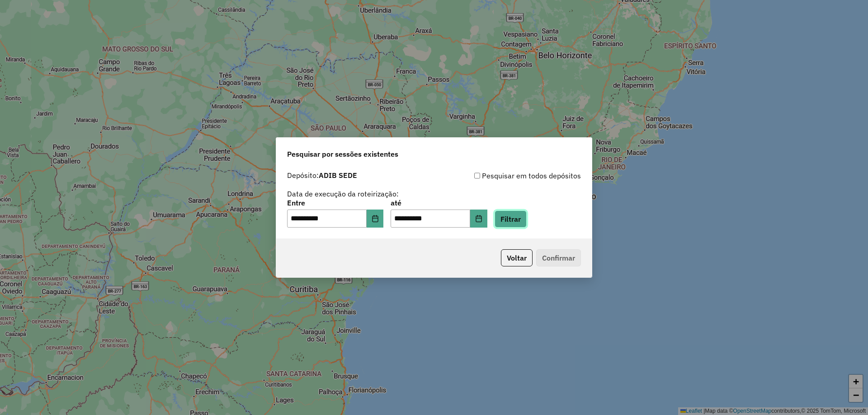 This screenshot has height=415, width=868. Describe the element at coordinates (507, 176) in the screenshot. I see `div: Pesquisar em todos depósitos` at that location.